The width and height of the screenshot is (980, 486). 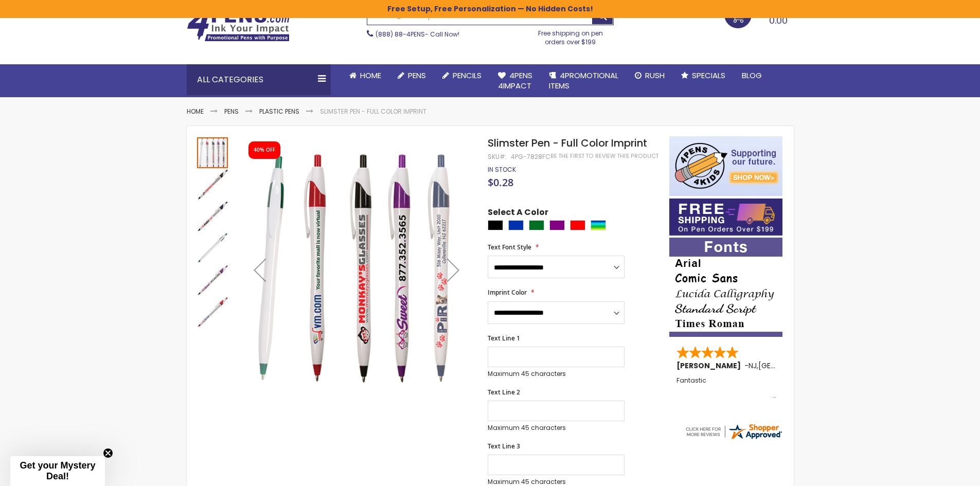 I want to click on div: Free shipping on pen orders over $199, so click(x=570, y=36).